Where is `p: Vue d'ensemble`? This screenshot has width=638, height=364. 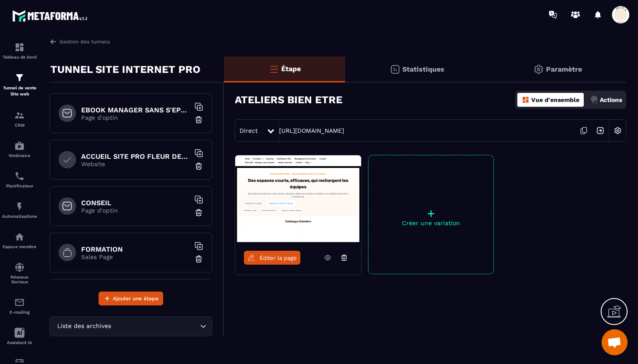 p: Vue d'ensemble is located at coordinates (555, 100).